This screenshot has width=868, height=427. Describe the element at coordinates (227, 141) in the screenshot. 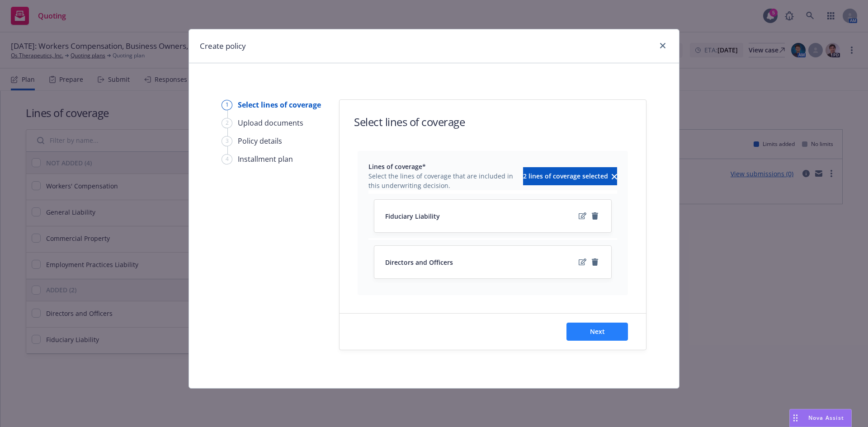

I see `div: 3` at that location.